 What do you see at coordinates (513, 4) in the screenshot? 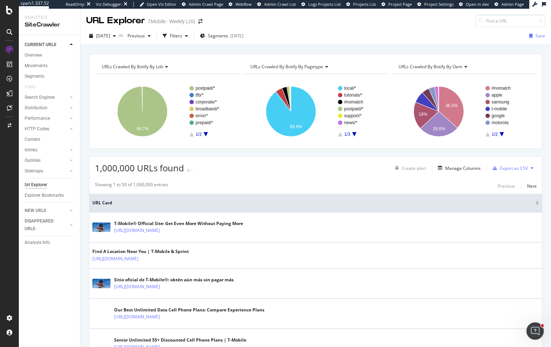
I see `span: Admin Page` at bounding box center [513, 4].